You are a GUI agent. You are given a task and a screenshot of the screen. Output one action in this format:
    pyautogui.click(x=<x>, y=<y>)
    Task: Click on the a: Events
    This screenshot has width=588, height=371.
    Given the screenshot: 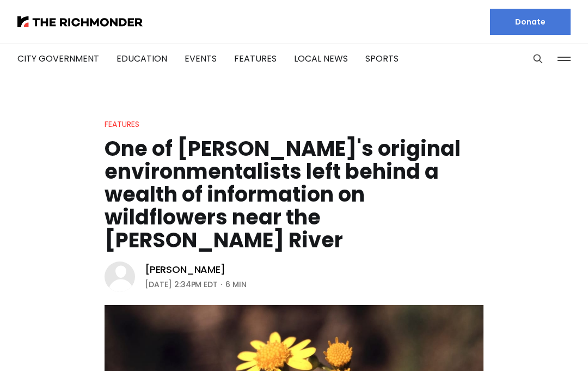 What is the action you would take?
    pyautogui.click(x=200, y=58)
    